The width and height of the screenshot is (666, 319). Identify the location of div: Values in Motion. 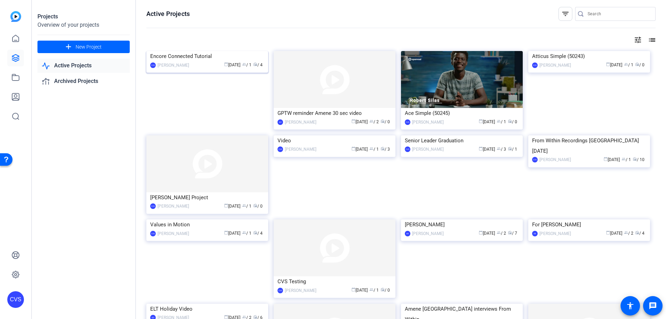
(207, 224).